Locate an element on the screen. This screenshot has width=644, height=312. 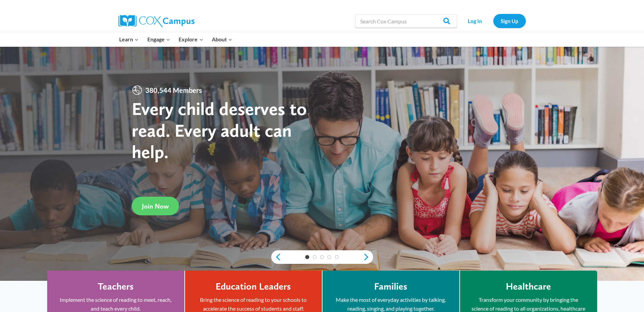
a: previous is located at coordinates (276, 257).